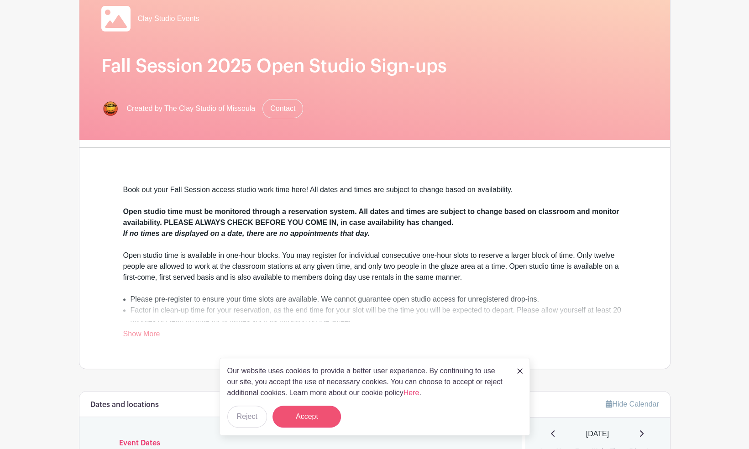  Describe the element at coordinates (301, 443) in the screenshot. I see `h6: Event Dates` at that location.